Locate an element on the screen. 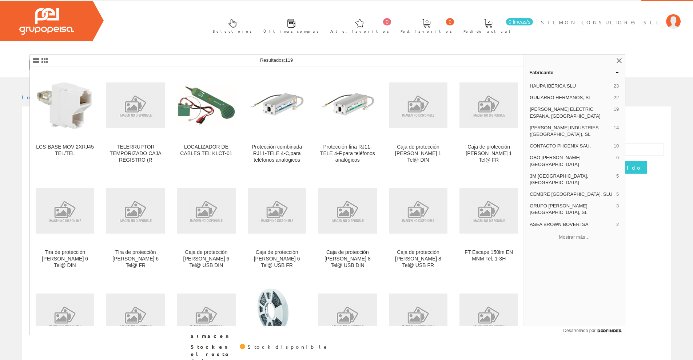  font: 119 is located at coordinates (289, 60).